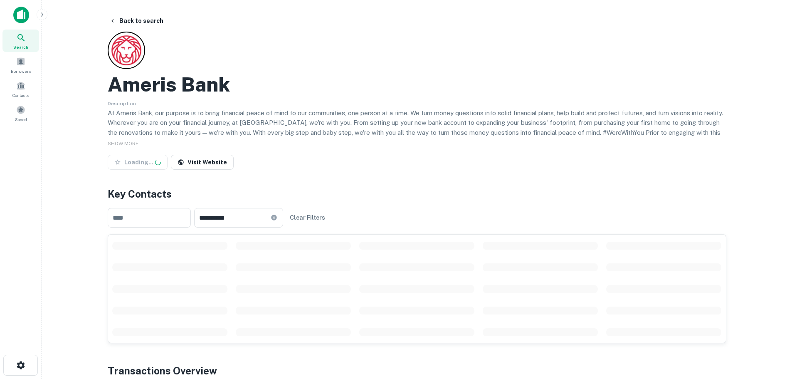 Image resolution: width=792 pixels, height=379 pixels. I want to click on button: Clear Filters, so click(307, 218).